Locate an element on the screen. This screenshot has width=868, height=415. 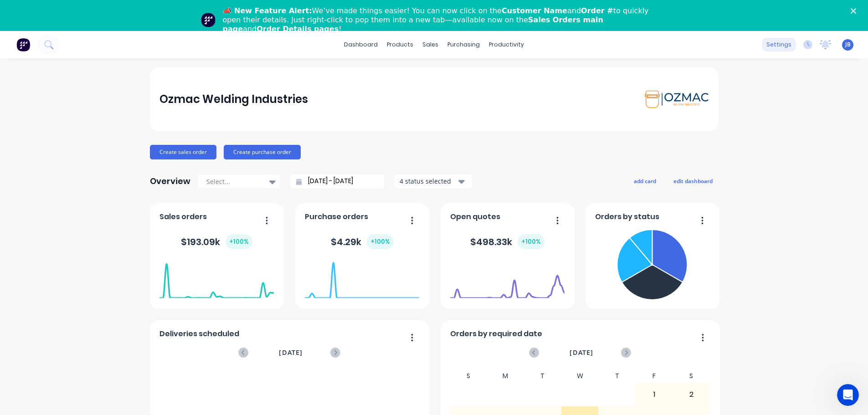
b: 📣 New Feature Alert: is located at coordinates (268, 10).